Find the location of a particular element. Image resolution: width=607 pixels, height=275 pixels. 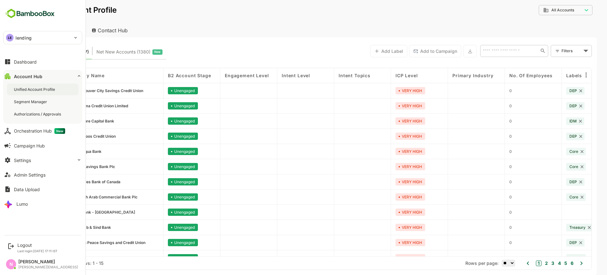

div: IDM is located at coordinates (553, 121).